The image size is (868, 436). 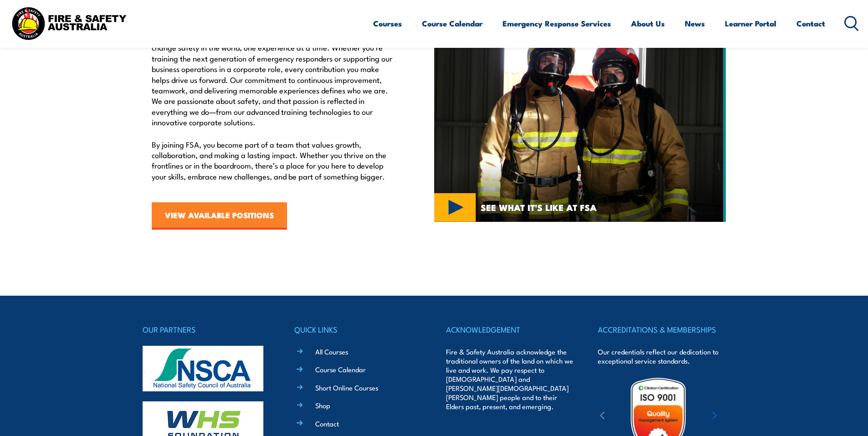 What do you see at coordinates (203, 369) in the screenshot?
I see `img: nsca-logo-footer` at bounding box center [203, 369].